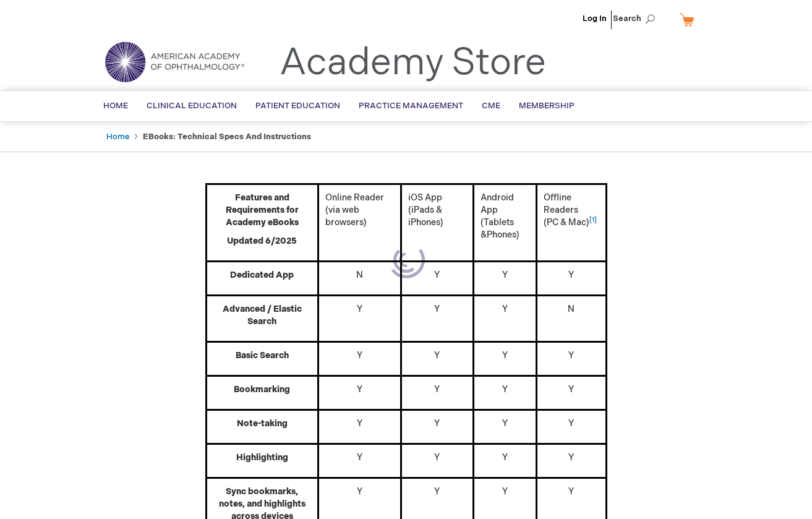 The width and height of the screenshot is (812, 519). I want to click on p: Online Reader (via web browsers), so click(359, 211).